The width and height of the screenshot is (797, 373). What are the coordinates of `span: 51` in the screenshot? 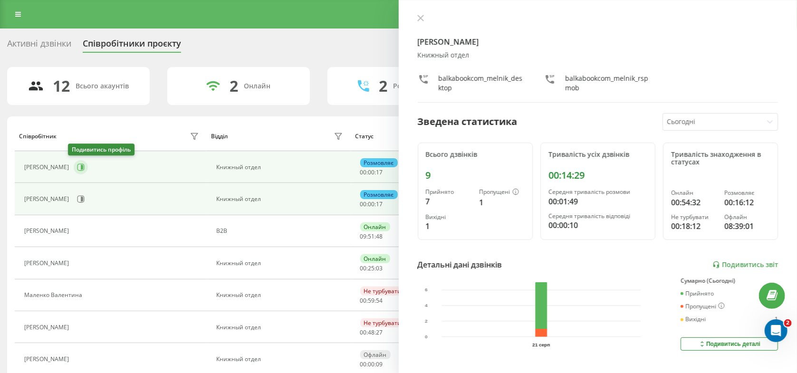 It's located at (372, 236).